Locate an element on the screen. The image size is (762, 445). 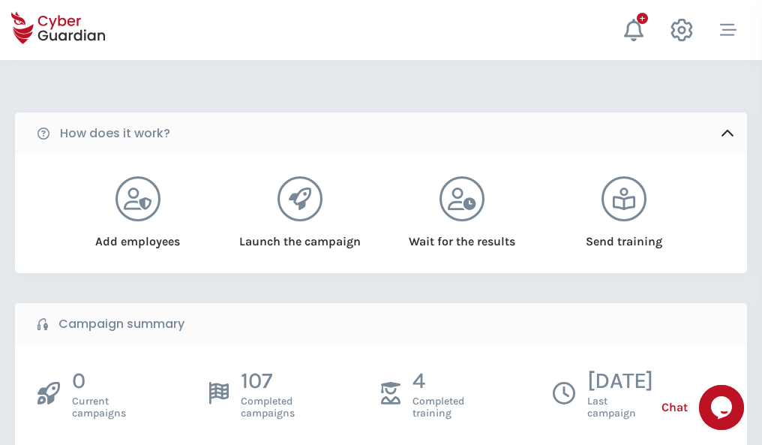
span: Current campaigns is located at coordinates (99, 407).